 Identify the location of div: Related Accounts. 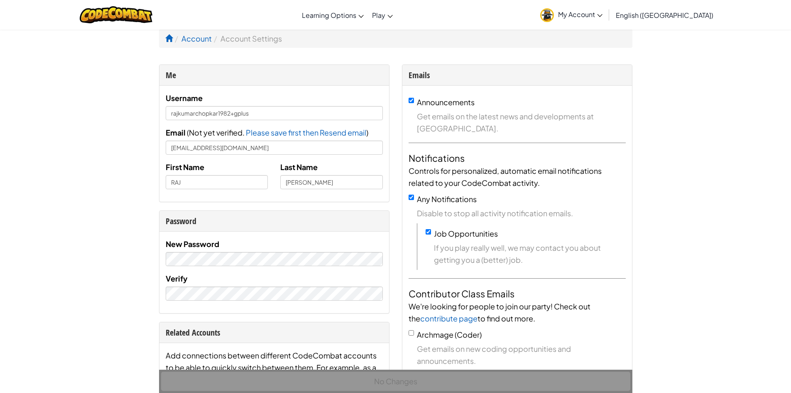
(274, 332).